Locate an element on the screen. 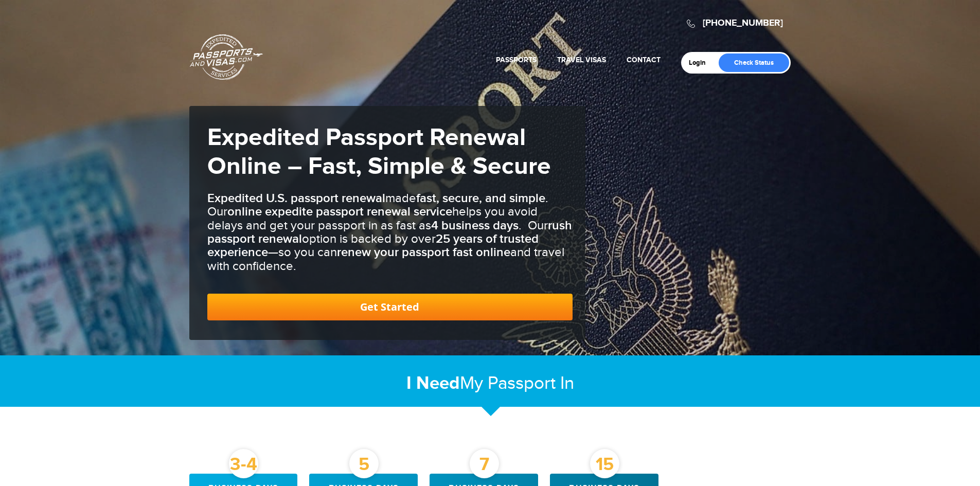  b: rush passport renewal is located at coordinates (390, 232).